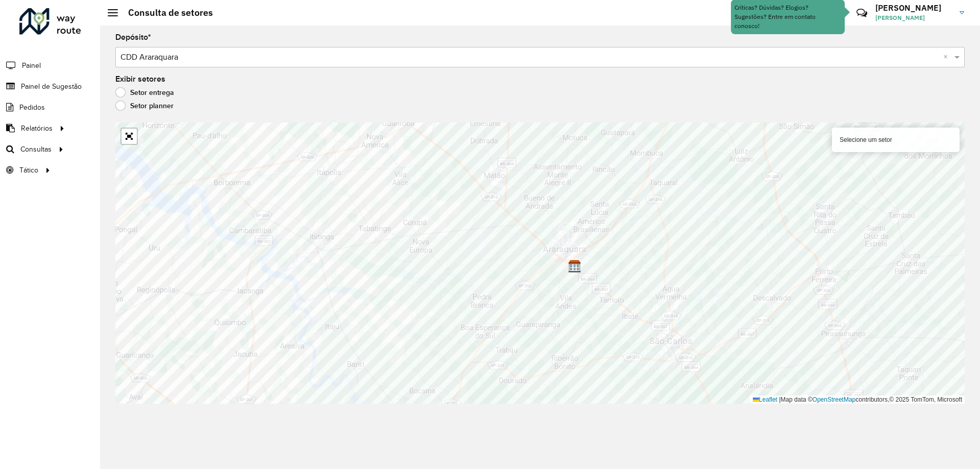 The height and width of the screenshot is (469, 980). What do you see at coordinates (129, 136) in the screenshot?
I see `a: Abrir mapa em tela cheia` at bounding box center [129, 136].